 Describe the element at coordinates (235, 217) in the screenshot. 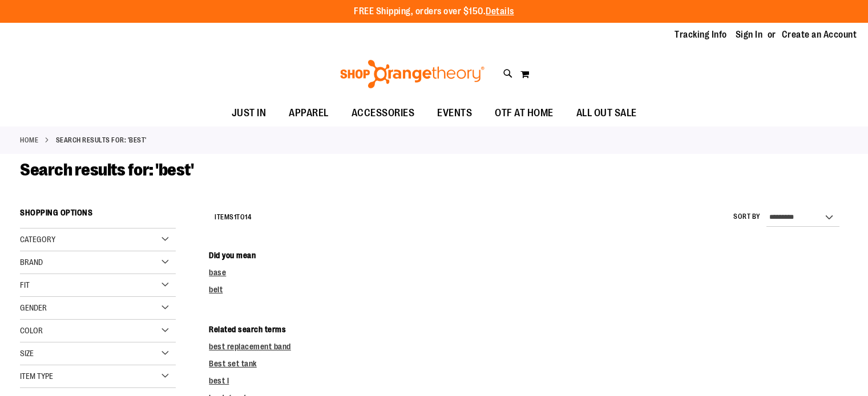

I see `span: 1` at that location.